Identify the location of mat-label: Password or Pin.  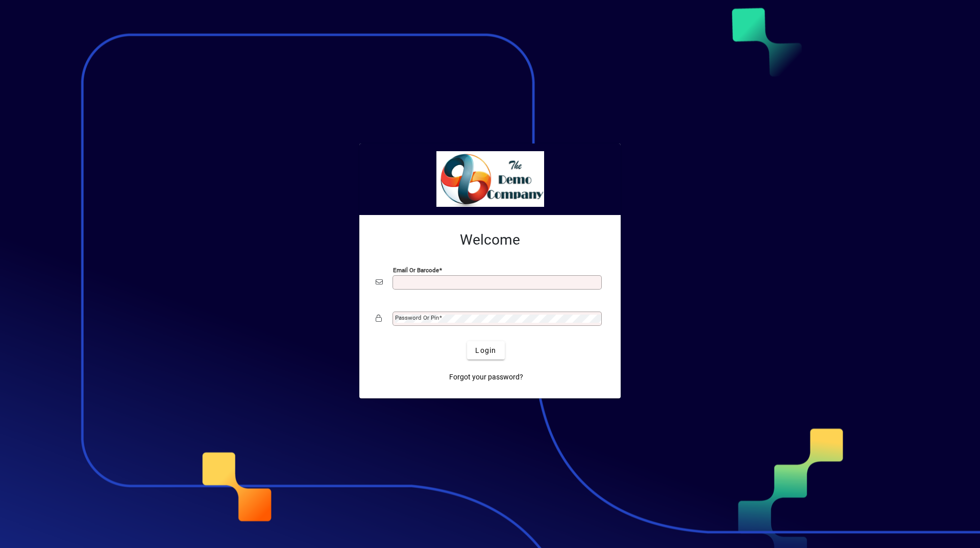
(417, 317).